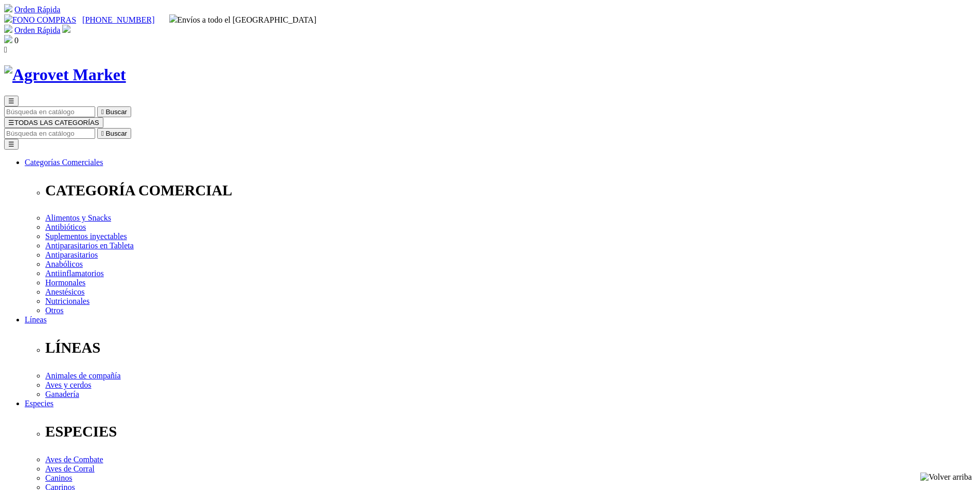  What do you see at coordinates (62, 393) in the screenshot?
I see `span: Ganadería` at bounding box center [62, 393].